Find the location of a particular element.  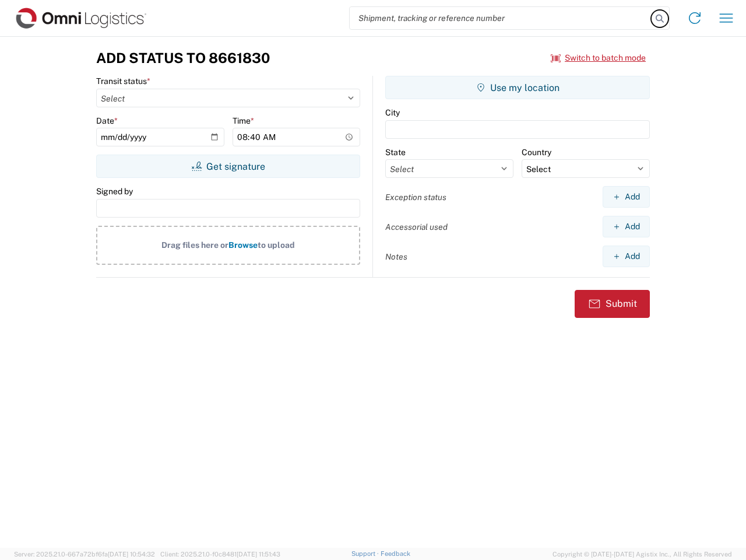

label: Time is located at coordinates (244, 121).